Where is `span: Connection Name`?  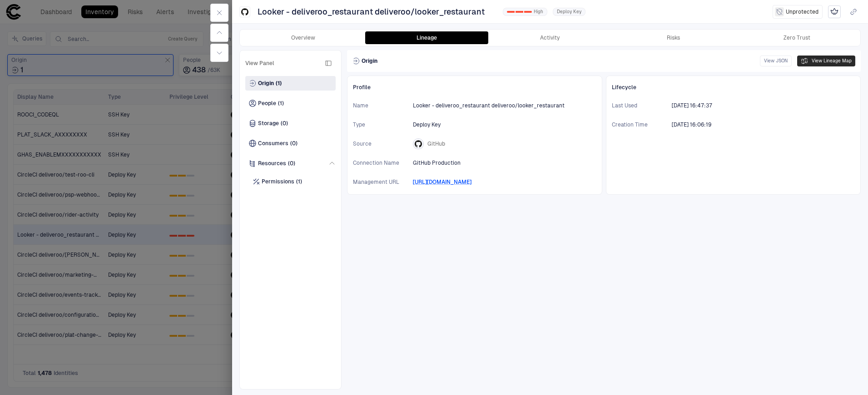
span: Connection Name is located at coordinates (380, 163).